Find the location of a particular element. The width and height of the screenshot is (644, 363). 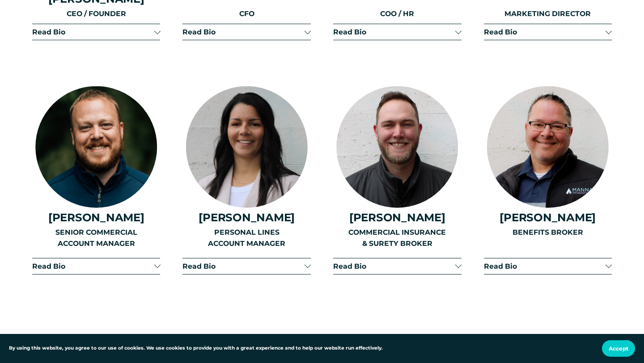

p: MARKETING DIRECTOR is located at coordinates (548, 13).